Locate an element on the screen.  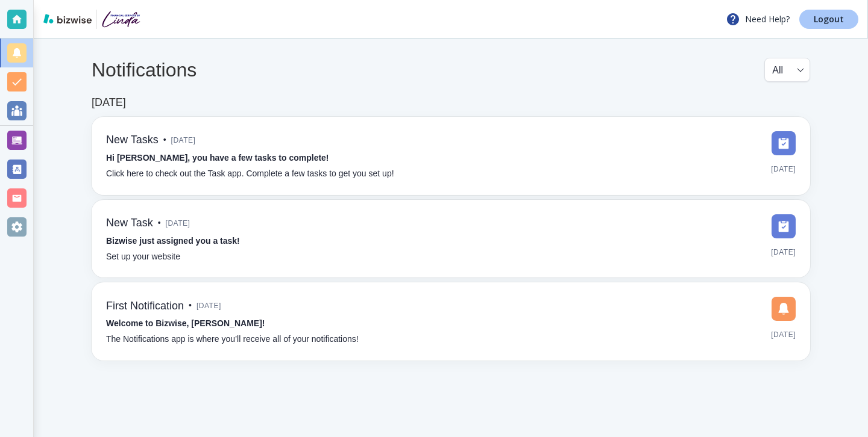
p: Logout is located at coordinates (829, 19).